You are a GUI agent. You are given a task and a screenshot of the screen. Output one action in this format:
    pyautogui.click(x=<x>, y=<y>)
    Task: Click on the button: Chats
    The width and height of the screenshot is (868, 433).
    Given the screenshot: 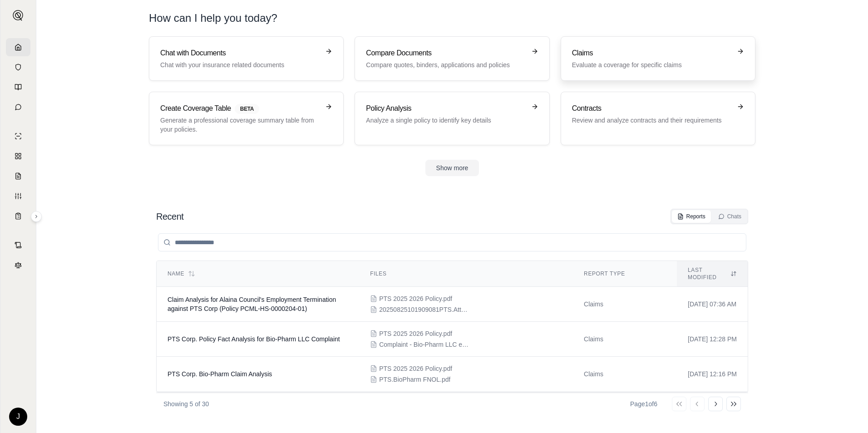 What is the action you would take?
    pyautogui.click(x=729, y=216)
    